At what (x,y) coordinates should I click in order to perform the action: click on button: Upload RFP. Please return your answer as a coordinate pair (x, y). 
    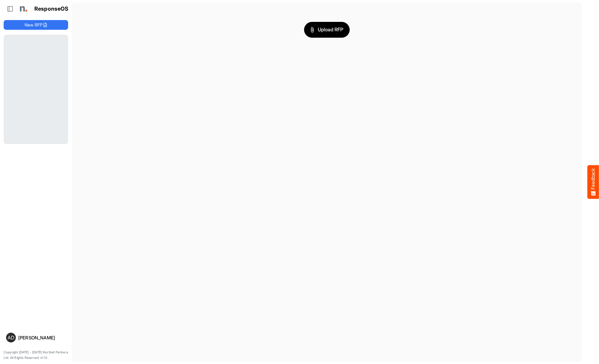
    Looking at the image, I should click on (327, 30).